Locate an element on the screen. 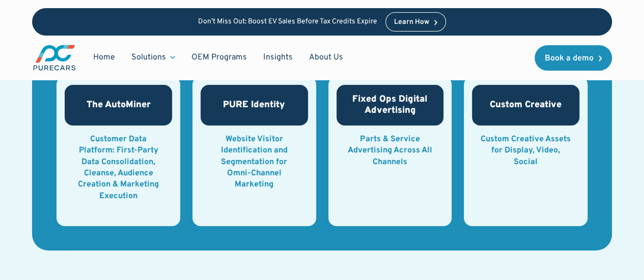 Image resolution: width=644 pixels, height=280 pixels. h3: The AutoMiner is located at coordinates (118, 105).